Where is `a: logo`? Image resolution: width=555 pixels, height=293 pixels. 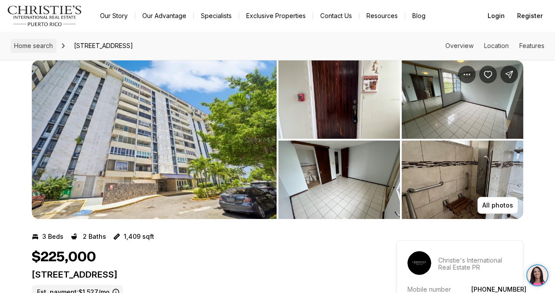
a: logo is located at coordinates (45, 16).